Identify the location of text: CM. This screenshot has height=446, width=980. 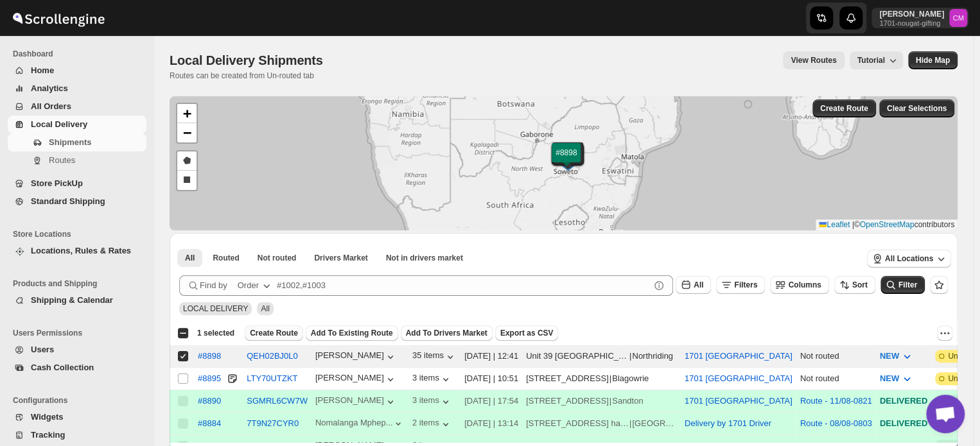
(957, 18).